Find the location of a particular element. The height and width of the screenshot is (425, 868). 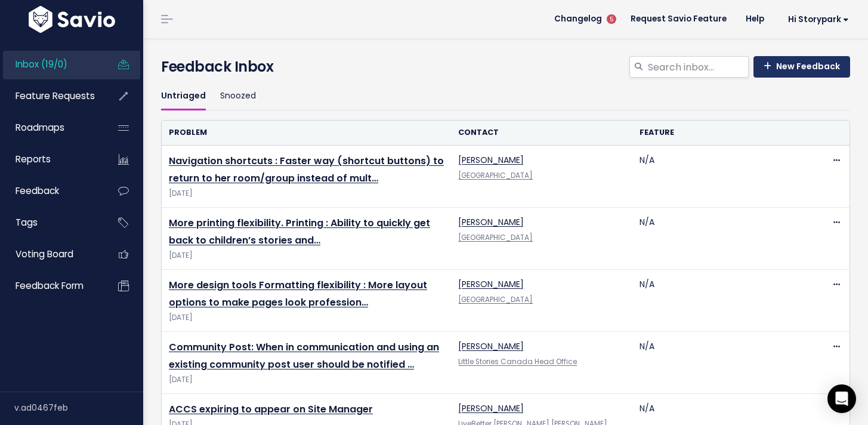

div: v.ad0467feb is located at coordinates (78, 408).